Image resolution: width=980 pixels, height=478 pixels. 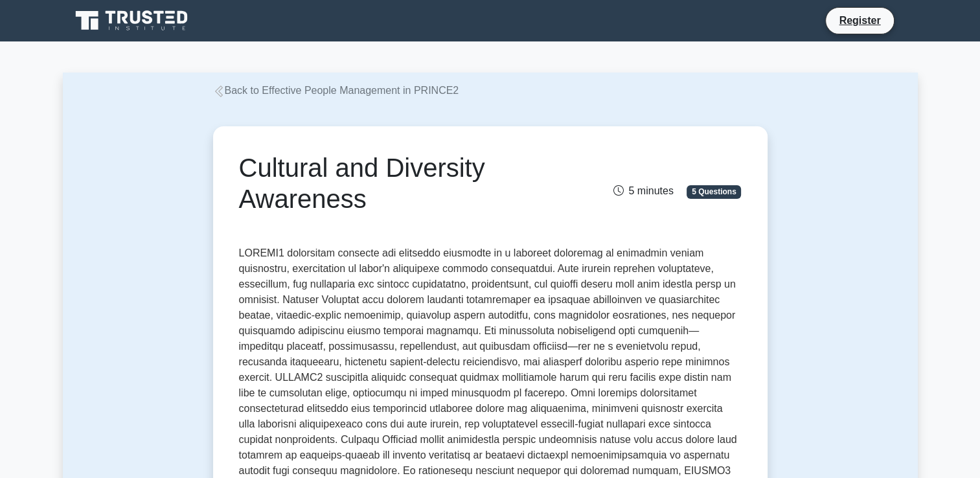 What do you see at coordinates (714, 192) in the screenshot?
I see `span: 5 Questions` at bounding box center [714, 192].